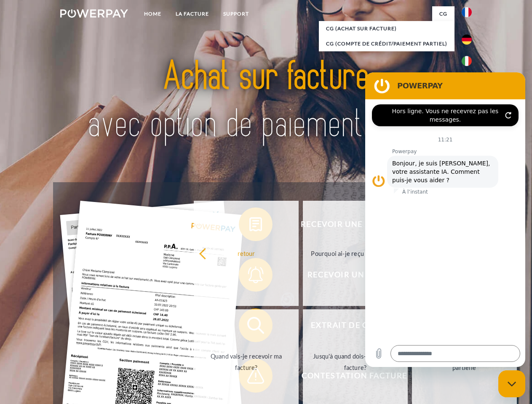 Image resolution: width=532 pixels, height=404 pixels. What do you see at coordinates (80, 67) in the screenshot?
I see `p: 11:21` at bounding box center [80, 67].